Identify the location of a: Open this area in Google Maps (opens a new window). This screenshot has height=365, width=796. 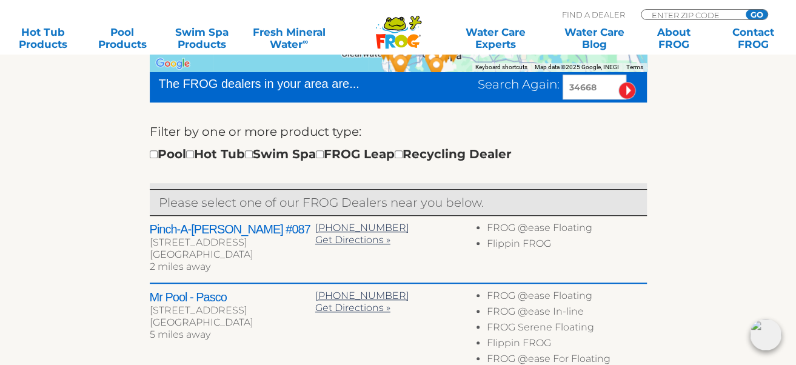
(173, 64).